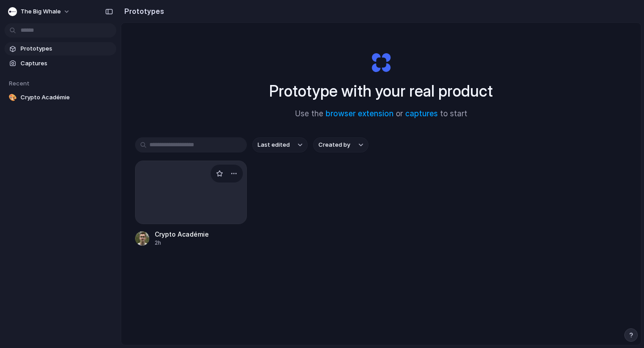 The height and width of the screenshot is (348, 644). Describe the element at coordinates (381, 91) in the screenshot. I see `h1: Prototype with your real product` at that location.